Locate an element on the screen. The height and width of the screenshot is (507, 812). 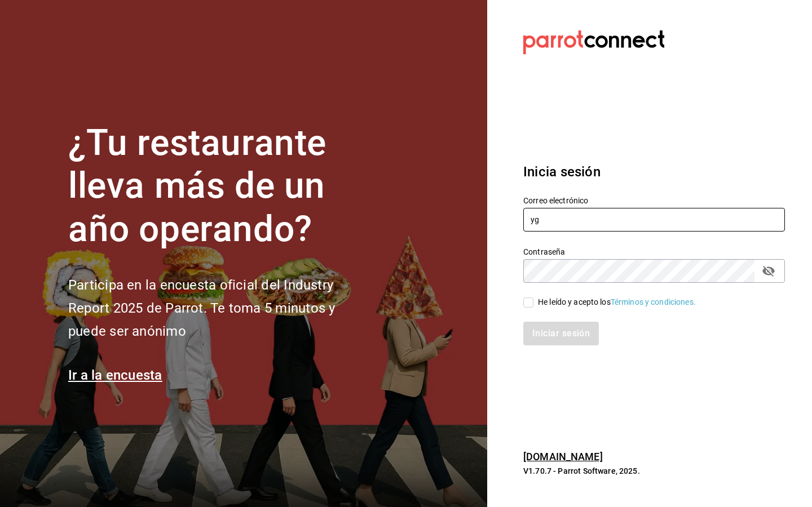
button: passwordField is located at coordinates (769, 271).